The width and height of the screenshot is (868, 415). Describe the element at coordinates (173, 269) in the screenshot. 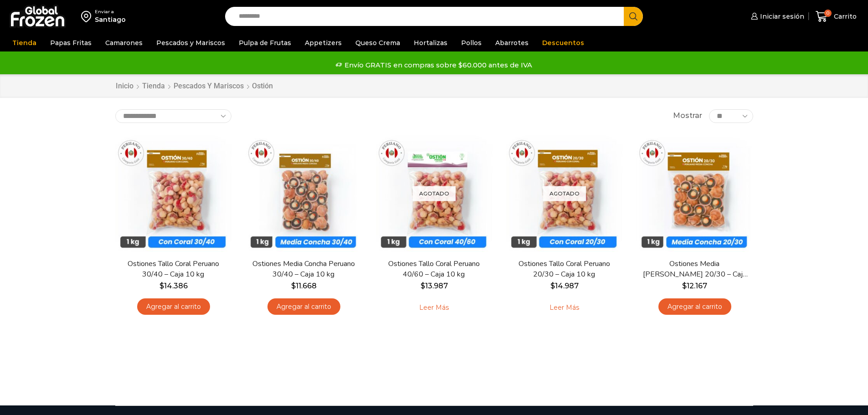

I see `a: Ostiones Tallo Coral Peruano 30/40 – Caja 10 kg` at that location.